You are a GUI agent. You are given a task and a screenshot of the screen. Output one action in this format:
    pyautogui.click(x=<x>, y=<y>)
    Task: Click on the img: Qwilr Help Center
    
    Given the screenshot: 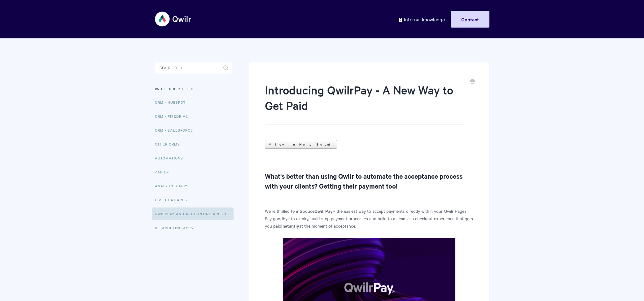 What is the action you would take?
    pyautogui.click(x=173, y=19)
    